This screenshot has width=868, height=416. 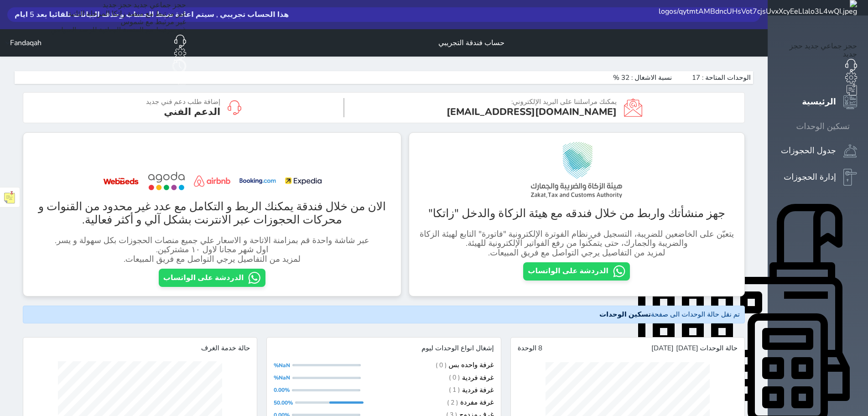 I want to click on p: 50.00%, so click(x=283, y=402).